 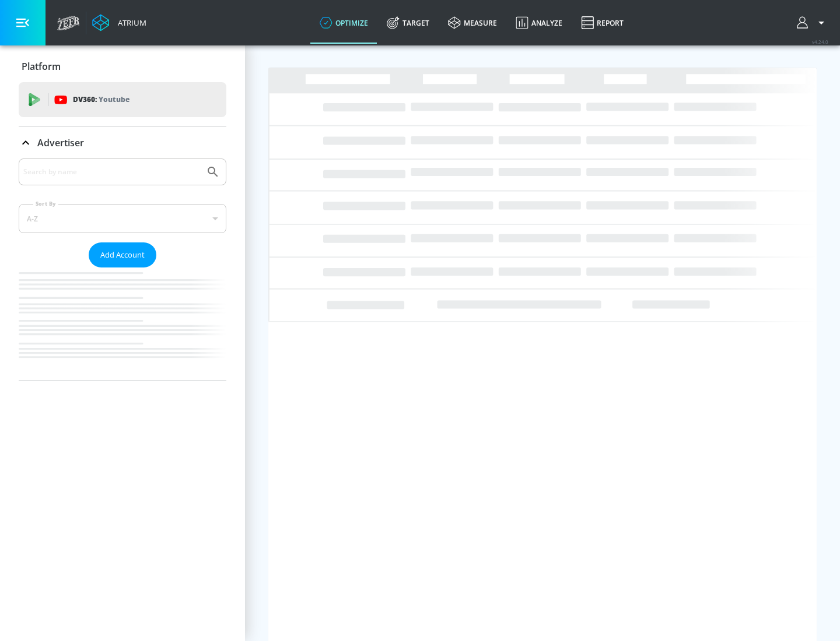 What do you see at coordinates (344, 22) in the screenshot?
I see `a: optimize` at bounding box center [344, 22].